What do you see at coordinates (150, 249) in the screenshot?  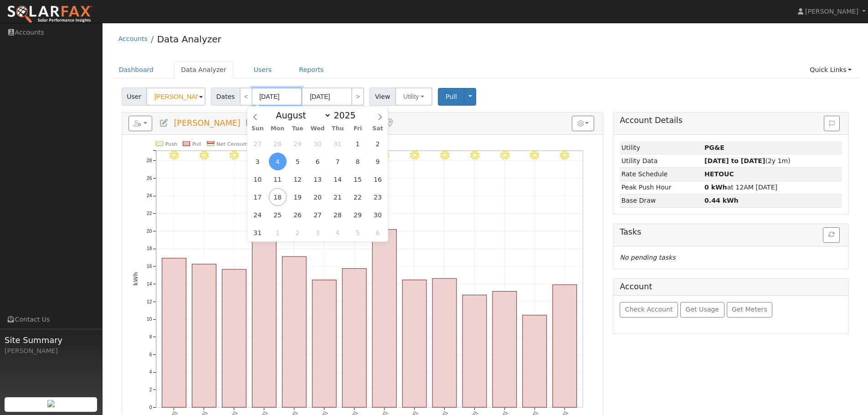 I see `text: 18` at bounding box center [150, 249].